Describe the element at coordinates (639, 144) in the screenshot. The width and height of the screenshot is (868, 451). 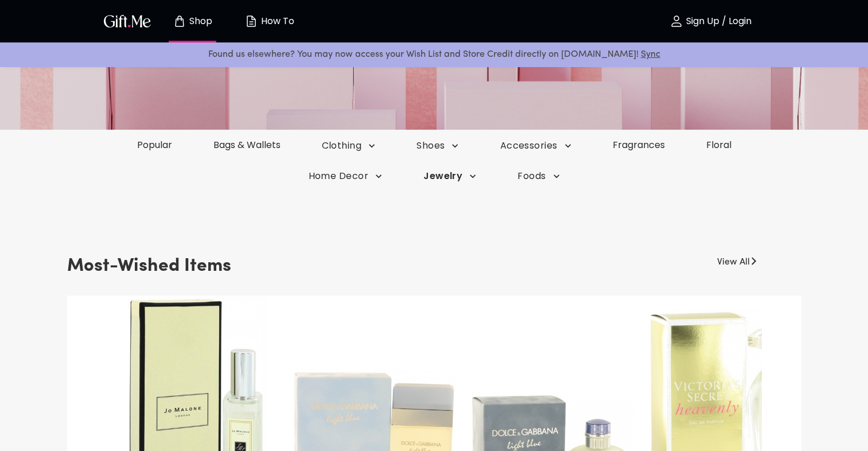
I see `a: Fragrances` at that location.